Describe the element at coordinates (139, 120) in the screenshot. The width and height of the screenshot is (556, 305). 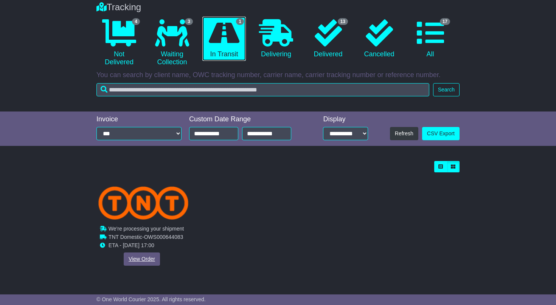
I see `div: Invoice` at that location.